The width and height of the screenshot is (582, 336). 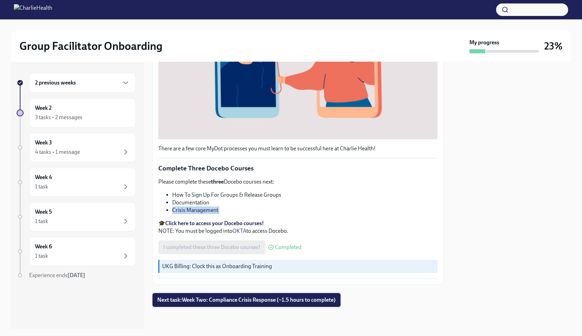 What do you see at coordinates (43, 143) in the screenshot?
I see `h6: Week 3` at bounding box center [43, 143].